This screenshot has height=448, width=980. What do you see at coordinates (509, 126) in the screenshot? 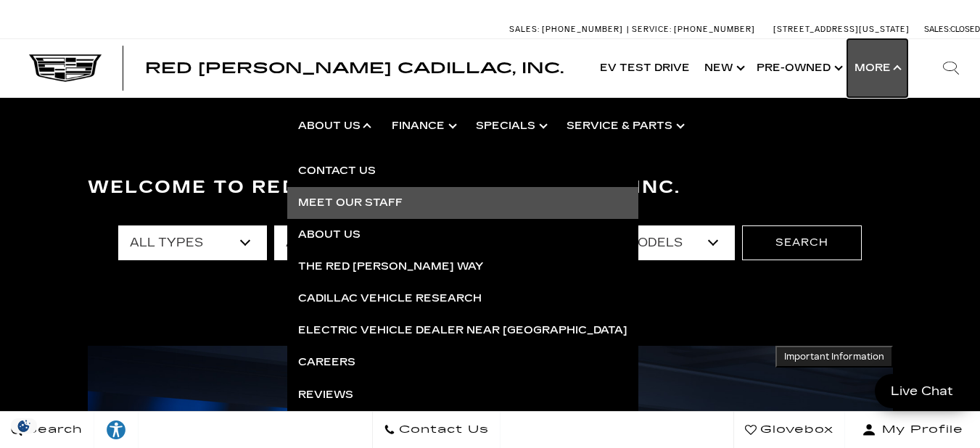
I see `a: Specials` at bounding box center [509, 126].